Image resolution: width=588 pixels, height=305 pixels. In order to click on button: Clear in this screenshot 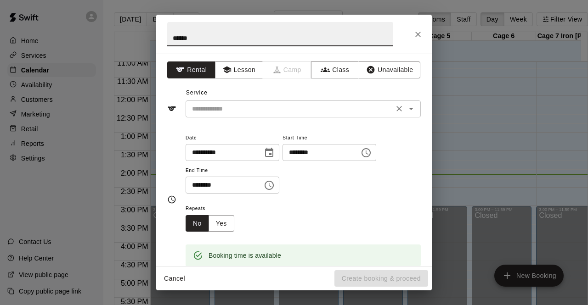, I will do `click(399, 109)`.